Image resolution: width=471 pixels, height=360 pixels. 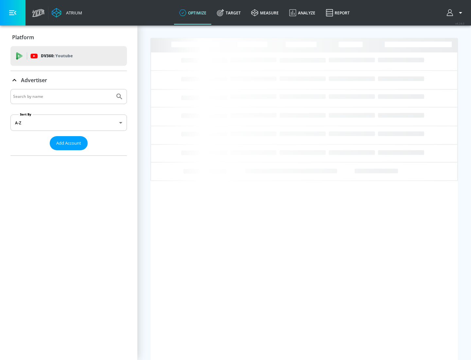 I want to click on input: Search by name, so click(x=62, y=97).